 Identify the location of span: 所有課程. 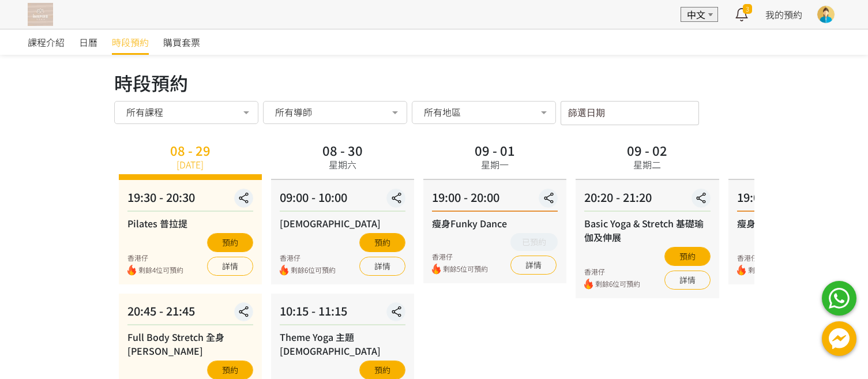
(145, 112).